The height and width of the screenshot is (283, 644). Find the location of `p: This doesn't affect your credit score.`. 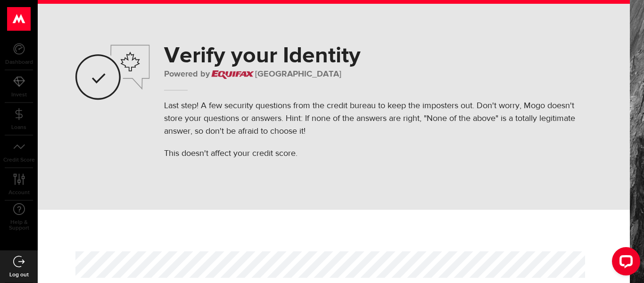

p: This doesn't affect your credit score. is located at coordinates (378, 153).